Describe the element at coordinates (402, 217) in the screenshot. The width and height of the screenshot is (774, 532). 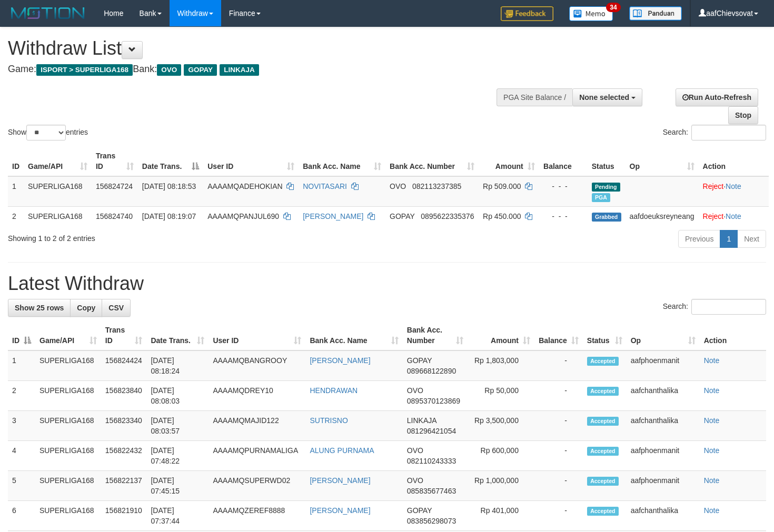
I see `span: GOPAY` at that location.